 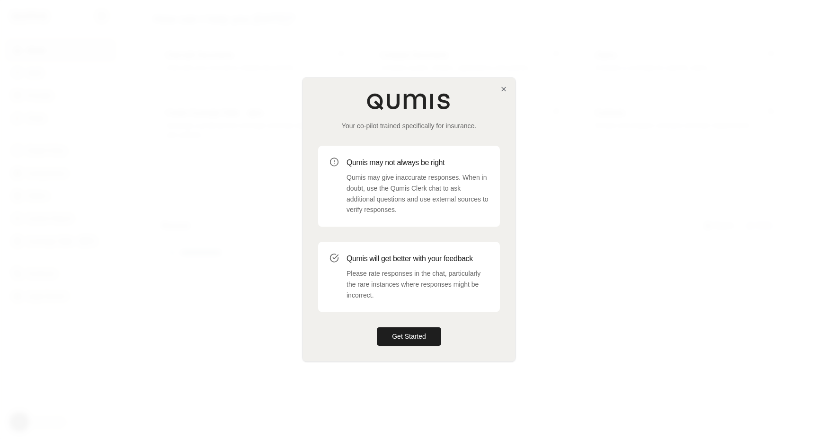 What do you see at coordinates (418, 259) in the screenshot?
I see `h3: Qumis will get better with your feedback` at bounding box center [418, 259].